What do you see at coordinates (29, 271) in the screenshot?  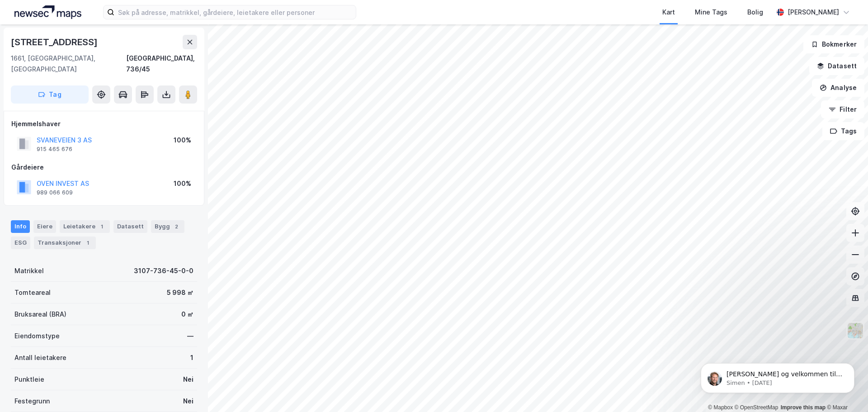 I see `div: Matrikkel` at bounding box center [29, 271].